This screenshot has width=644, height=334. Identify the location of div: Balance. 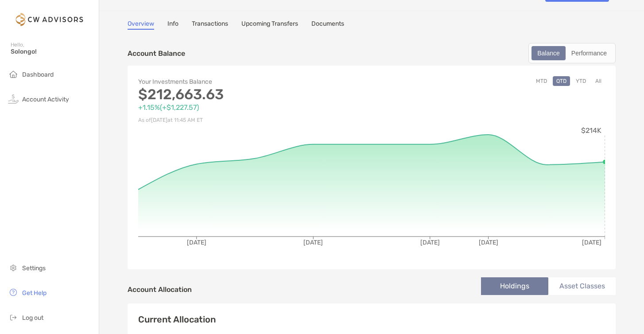
(548, 53).